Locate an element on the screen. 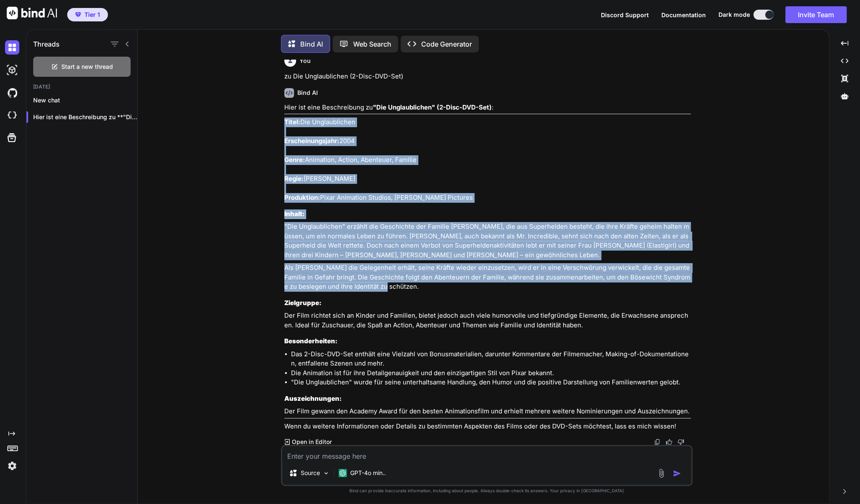 The height and width of the screenshot is (504, 860). img: settings is located at coordinates (12, 466).